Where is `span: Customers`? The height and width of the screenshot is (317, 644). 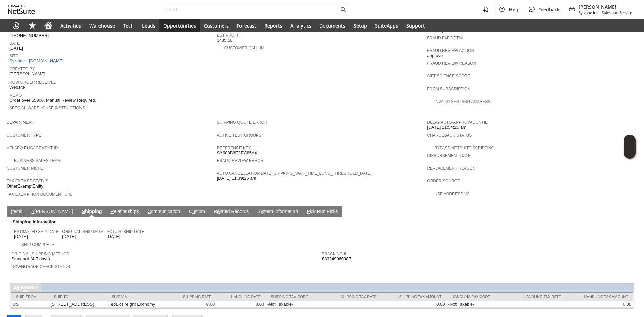 span: Customers is located at coordinates (216, 25).